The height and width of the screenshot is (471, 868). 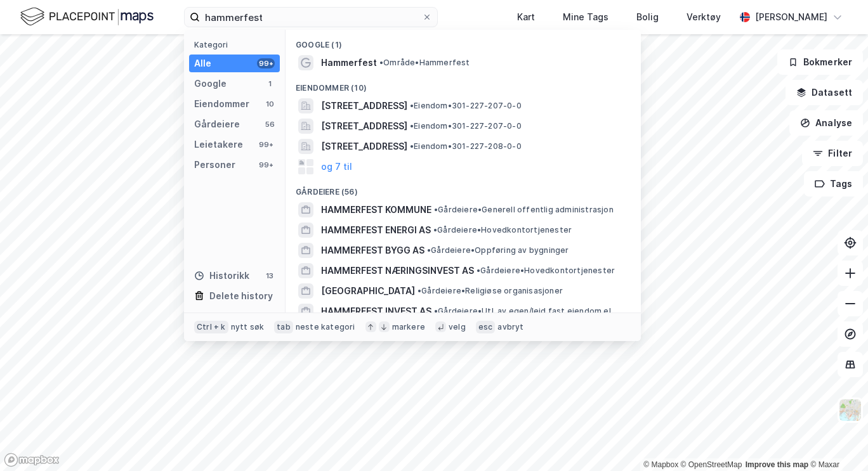 What do you see at coordinates (711, 465) in the screenshot?
I see `a: OpenStreetMap` at bounding box center [711, 465].